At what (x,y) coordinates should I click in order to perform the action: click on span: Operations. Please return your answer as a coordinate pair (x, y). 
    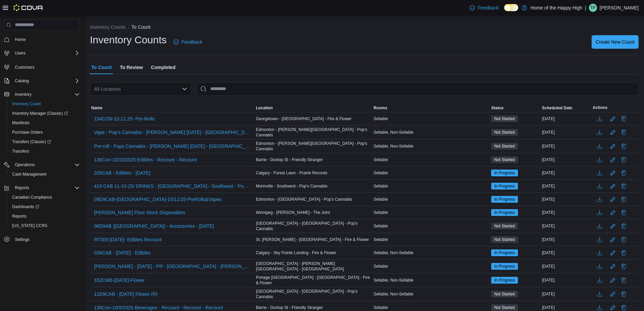
    Looking at the image, I should click on (25, 165).